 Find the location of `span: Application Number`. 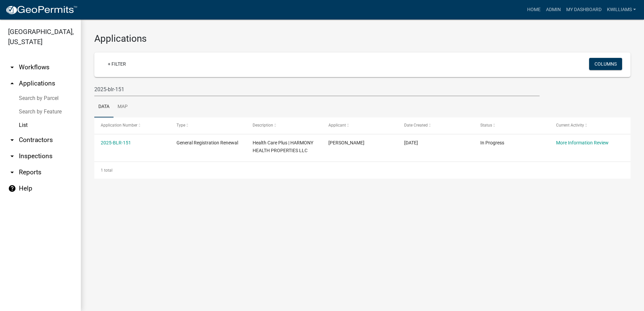

span: Application Number is located at coordinates (119, 125).